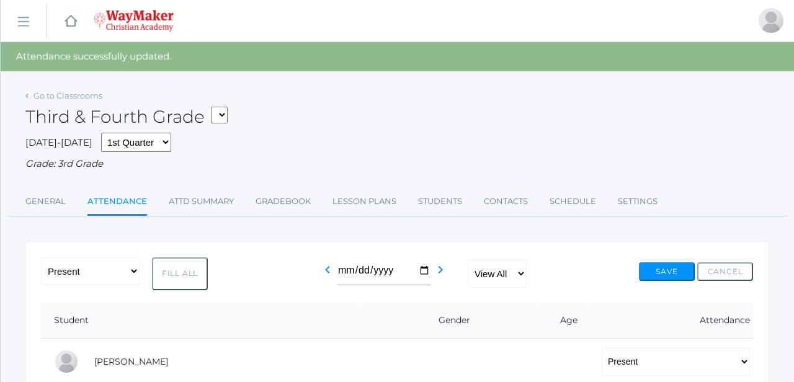 Image resolution: width=794 pixels, height=382 pixels. I want to click on a: Go to Classrooms, so click(68, 96).